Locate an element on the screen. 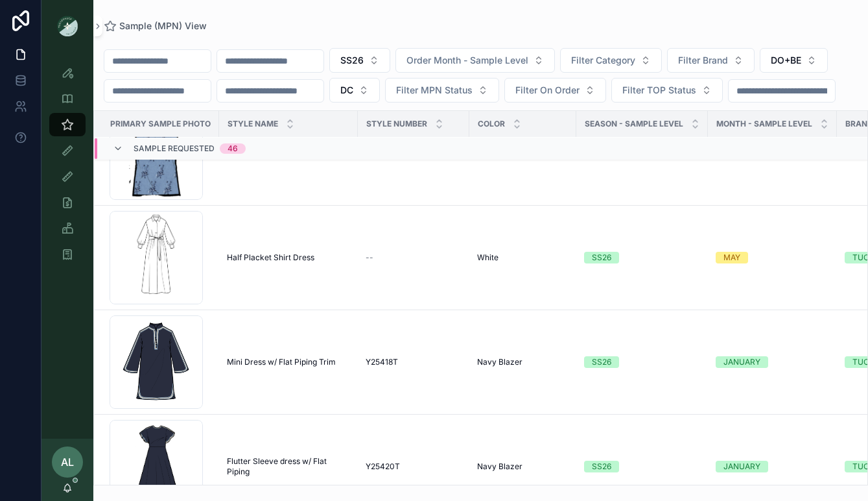 The image size is (868, 501). a: Y25420T is located at coordinates (414, 466).